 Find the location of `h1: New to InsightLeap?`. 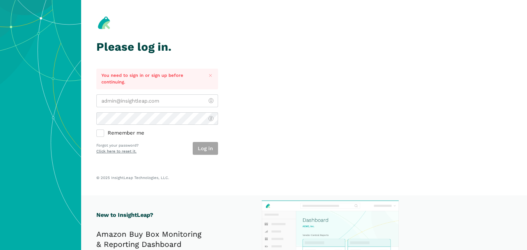

h1: New to InsightLeap? is located at coordinates (198, 215).